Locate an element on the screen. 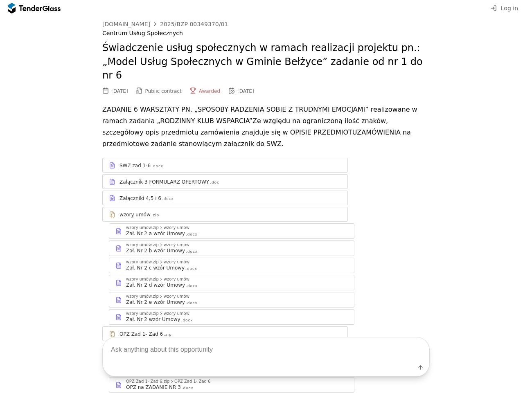 This screenshot has width=532, height=393. p: ZADANIE 6 WARSZTATY PN. „SPOSOBY RADZENIA SOBIE Z TRUDNYMI EMOCJAMI” realizowane w ramach zadania... is located at coordinates (266, 127).